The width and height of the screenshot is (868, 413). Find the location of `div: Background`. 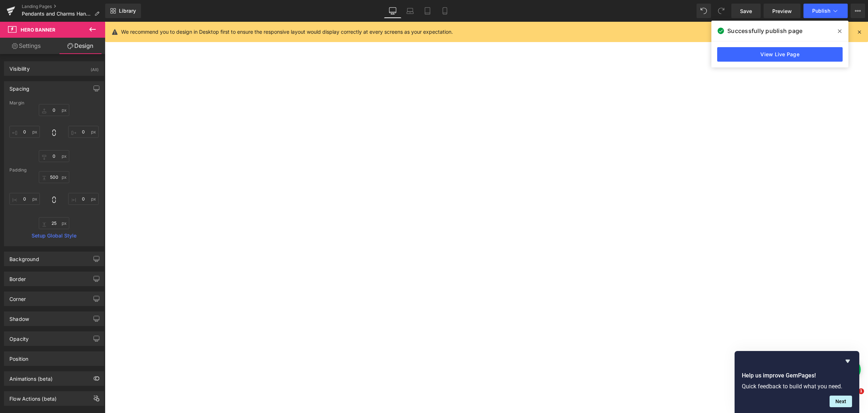

div: Background is located at coordinates (24, 257).